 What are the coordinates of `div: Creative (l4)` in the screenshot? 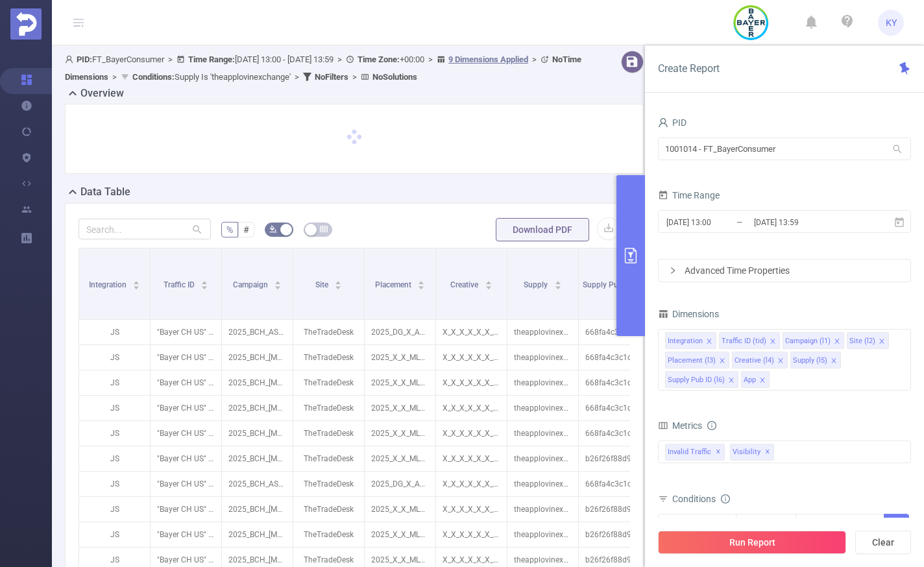 It's located at (754, 361).